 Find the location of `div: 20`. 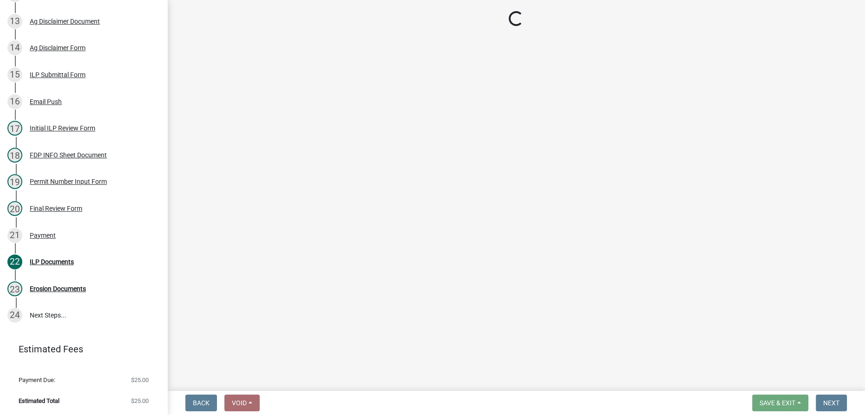

div: 20 is located at coordinates (15, 209).